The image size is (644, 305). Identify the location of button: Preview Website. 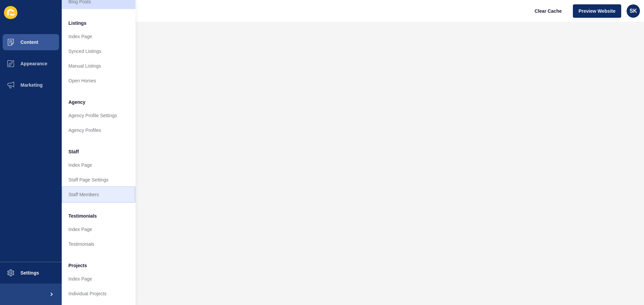
(597, 11).